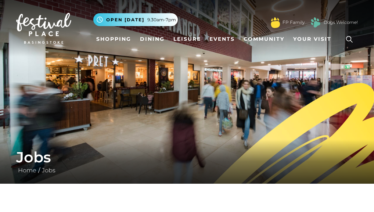 This screenshot has height=212, width=374. What do you see at coordinates (222, 39) in the screenshot?
I see `a: Events` at bounding box center [222, 39].